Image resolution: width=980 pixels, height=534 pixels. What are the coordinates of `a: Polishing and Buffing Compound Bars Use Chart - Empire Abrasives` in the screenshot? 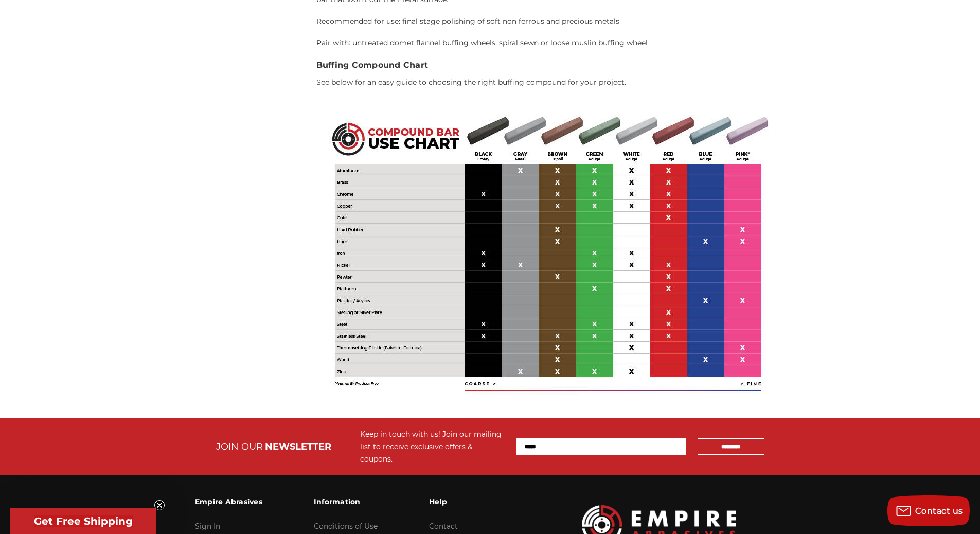 It's located at (548, 253).